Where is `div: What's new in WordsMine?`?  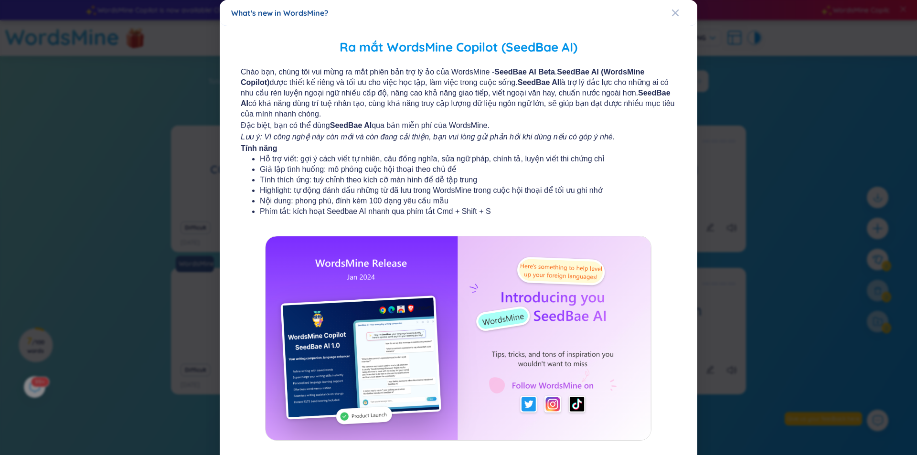 div: What's new in WordsMine? is located at coordinates (459, 13).